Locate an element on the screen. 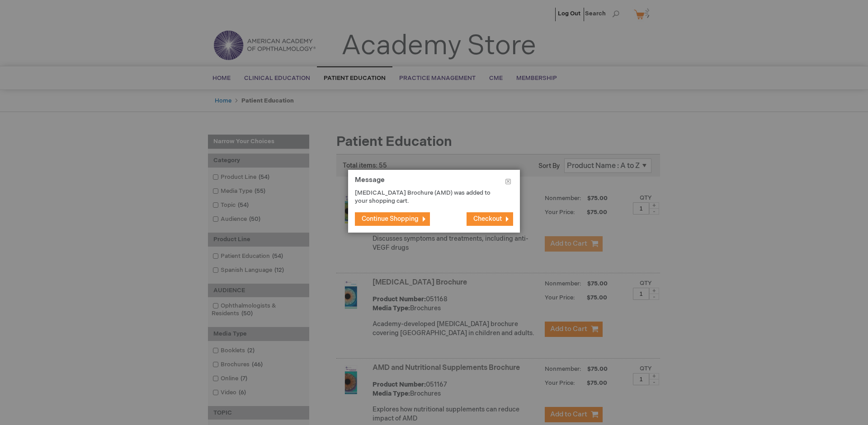 The image size is (868, 425). span: Checkout is located at coordinates (488, 219).